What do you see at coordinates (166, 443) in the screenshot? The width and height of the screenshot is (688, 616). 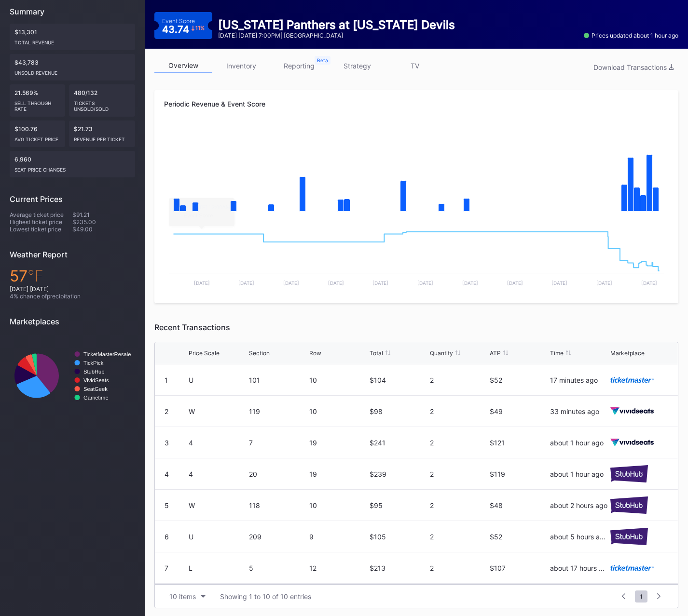 I see `div: 3` at bounding box center [166, 443].